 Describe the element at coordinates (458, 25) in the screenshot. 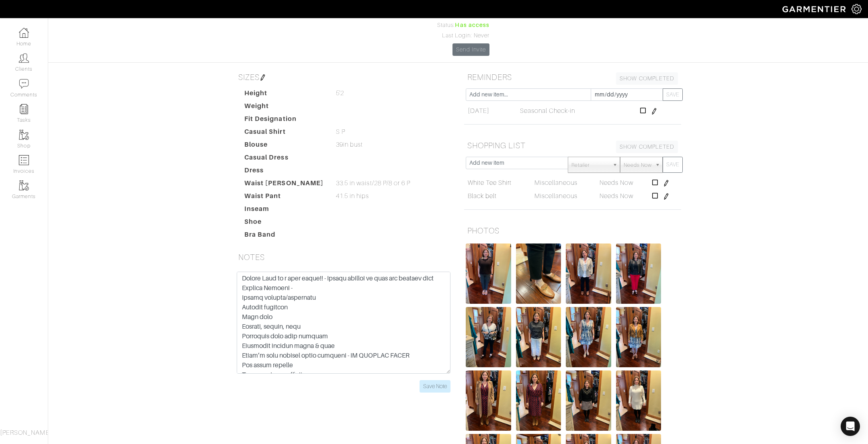

I see `div: Status:` at that location.